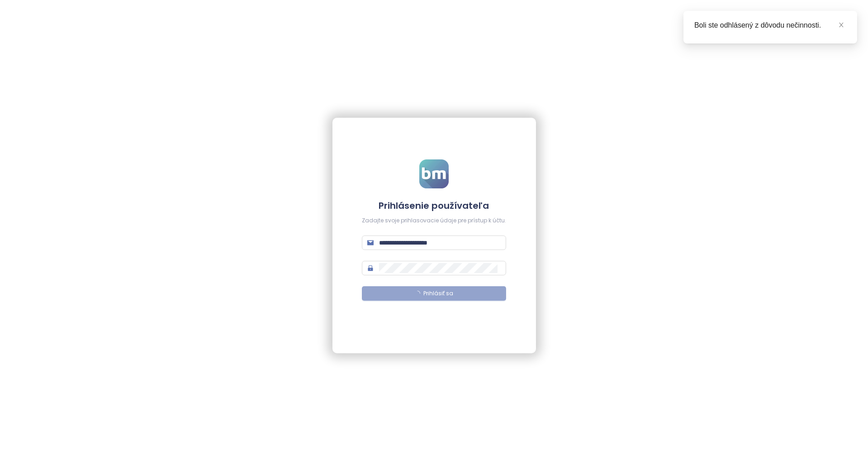  I want to click on span: Prihlásiť sa, so click(439, 293).